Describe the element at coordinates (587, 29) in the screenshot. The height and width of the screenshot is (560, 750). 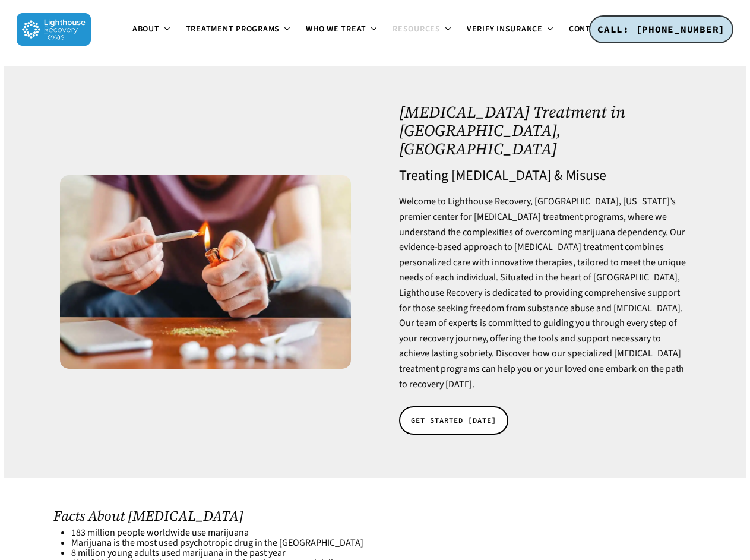
I see `span: Contact` at that location.